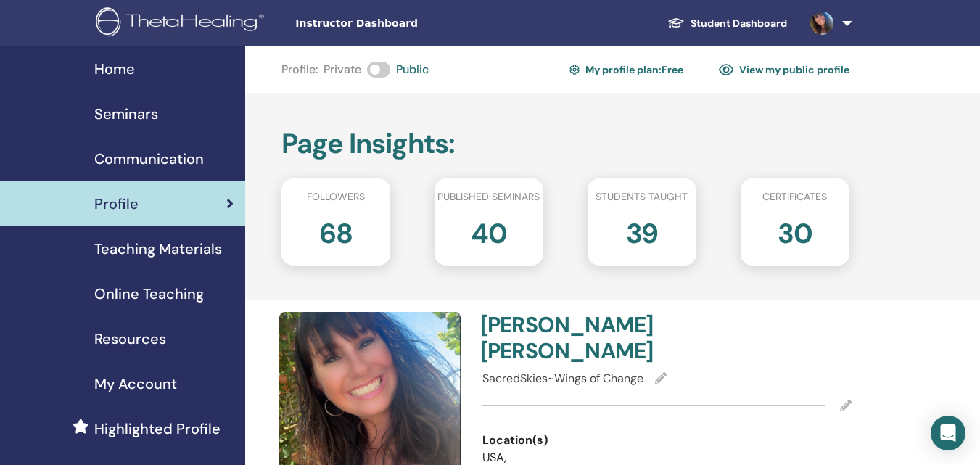  Describe the element at coordinates (947, 432) in the screenshot. I see `div: Open Intercom Messenger` at that location.